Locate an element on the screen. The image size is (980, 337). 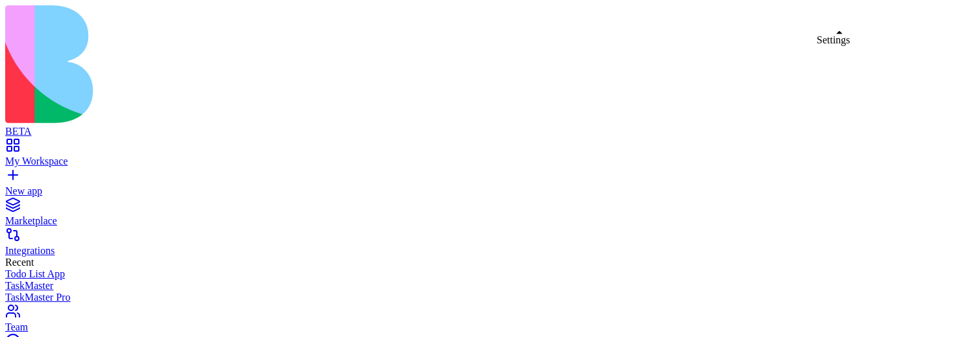
div: BETA is located at coordinates (490, 131).